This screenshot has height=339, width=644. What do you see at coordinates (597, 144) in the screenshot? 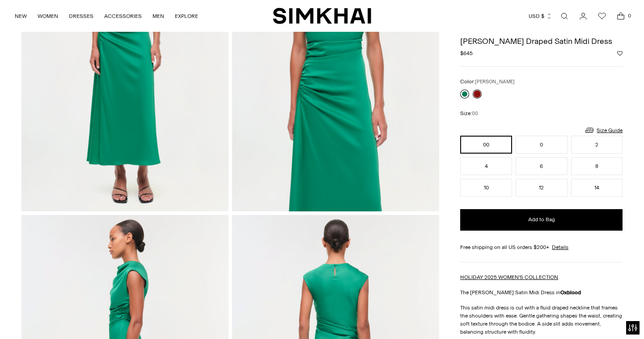
I see `button: 2` at bounding box center [597, 144].